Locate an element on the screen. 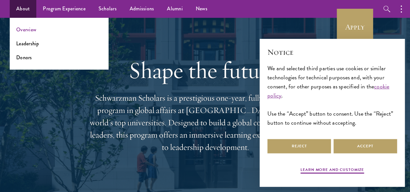 This screenshot has width=410, height=192. button: Accept is located at coordinates (365, 146).